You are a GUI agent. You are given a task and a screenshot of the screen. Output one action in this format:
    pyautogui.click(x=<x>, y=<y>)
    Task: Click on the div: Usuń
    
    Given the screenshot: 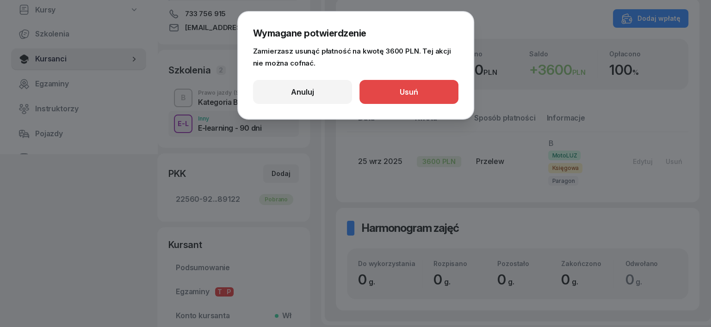 What is the action you would take?
    pyautogui.click(x=409, y=93)
    